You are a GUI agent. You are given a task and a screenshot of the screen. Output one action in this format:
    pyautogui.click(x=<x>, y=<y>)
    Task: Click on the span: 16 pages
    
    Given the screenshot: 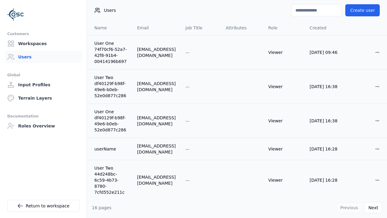 What is the action you would take?
    pyautogui.click(x=102, y=207)
    